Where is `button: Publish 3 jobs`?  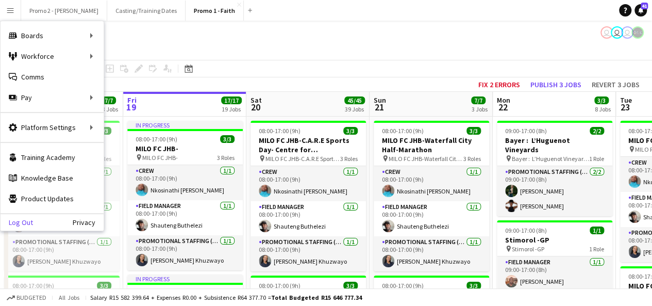 button: Publish 3 jobs is located at coordinates (556, 85).